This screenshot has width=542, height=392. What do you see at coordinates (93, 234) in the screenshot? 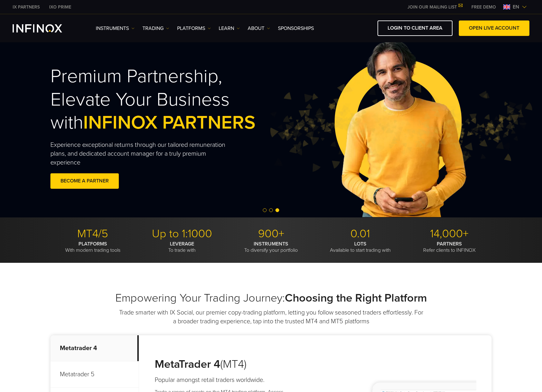
I see `p: MT4/5` at bounding box center [93, 234].